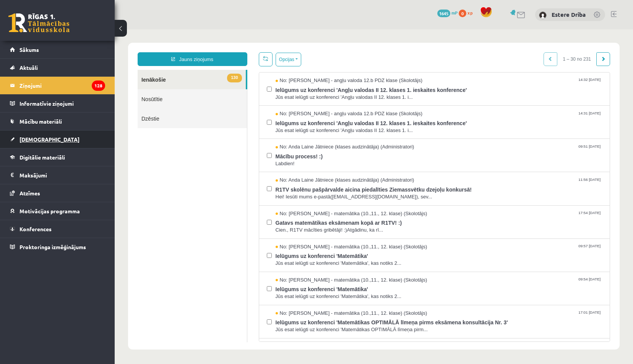 Image resolution: width=633 pixels, height=364 pixels. Describe the element at coordinates (324, 135) in the screenshot. I see `span: Labdien!` at that location.